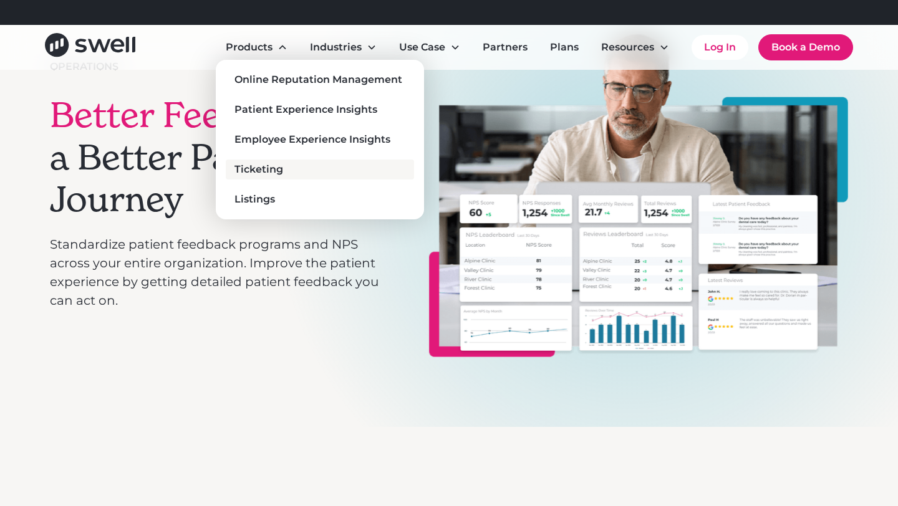 This screenshot has height=506, width=898. I want to click on a: Employee Experience Insights, so click(320, 140).